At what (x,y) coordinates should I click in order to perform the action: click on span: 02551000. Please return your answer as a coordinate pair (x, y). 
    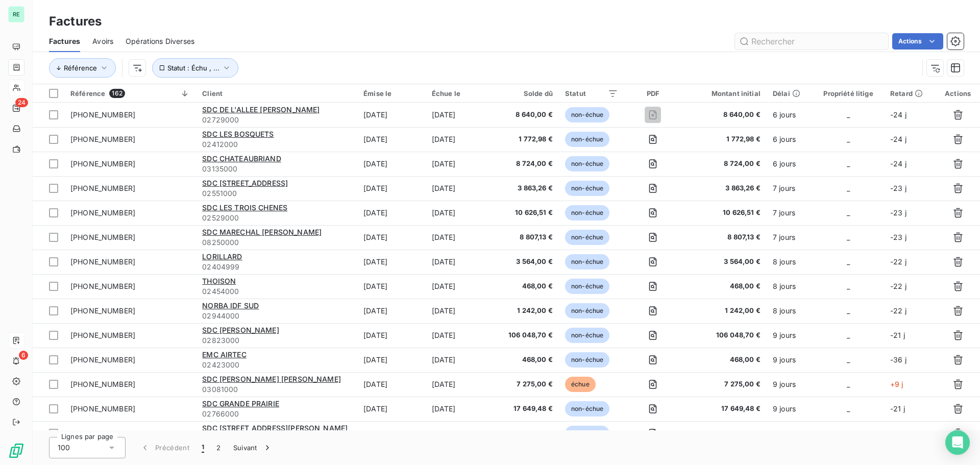
    Looking at the image, I should click on (277, 194).